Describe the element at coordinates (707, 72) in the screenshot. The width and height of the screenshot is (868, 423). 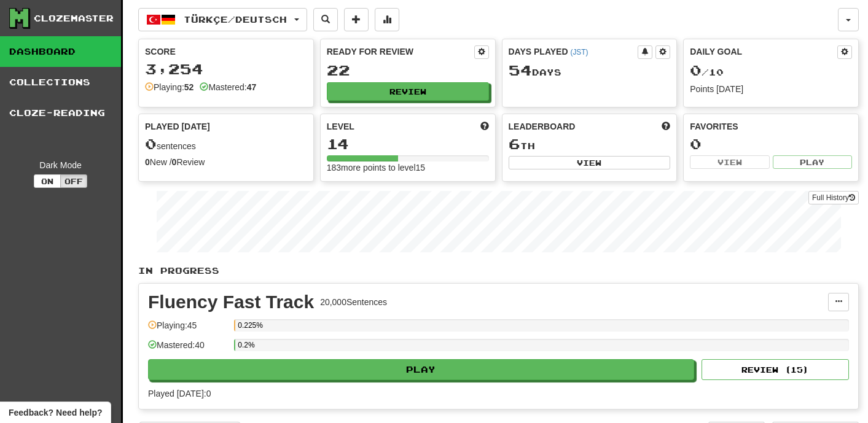
I see `span: / 10` at that location.